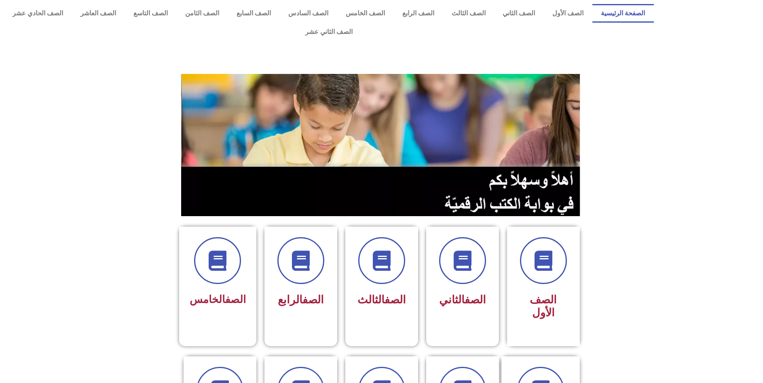  Describe the element at coordinates (38, 13) in the screenshot. I see `a: الصف الحادي عشر` at that location.